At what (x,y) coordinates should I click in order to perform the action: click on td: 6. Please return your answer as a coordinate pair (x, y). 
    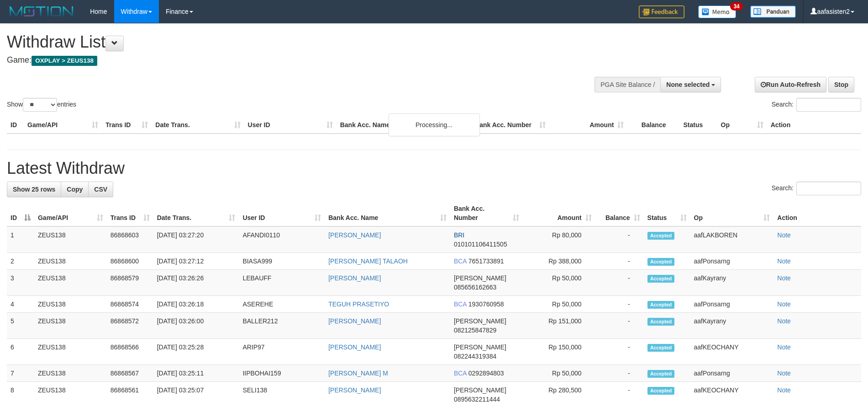
    Looking at the image, I should click on (21, 351).